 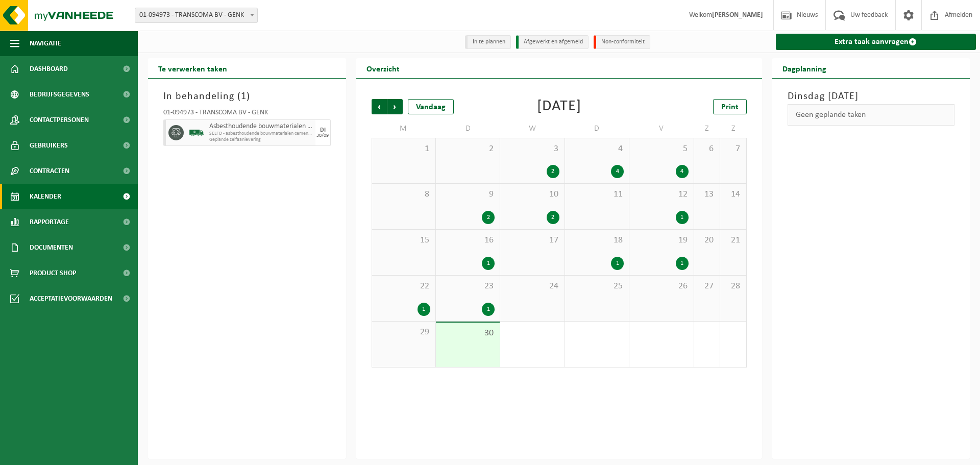 What do you see at coordinates (196, 15) in the screenshot?
I see `span: 01-094973 - TRANSCOMA BV - GENK` at bounding box center [196, 15].